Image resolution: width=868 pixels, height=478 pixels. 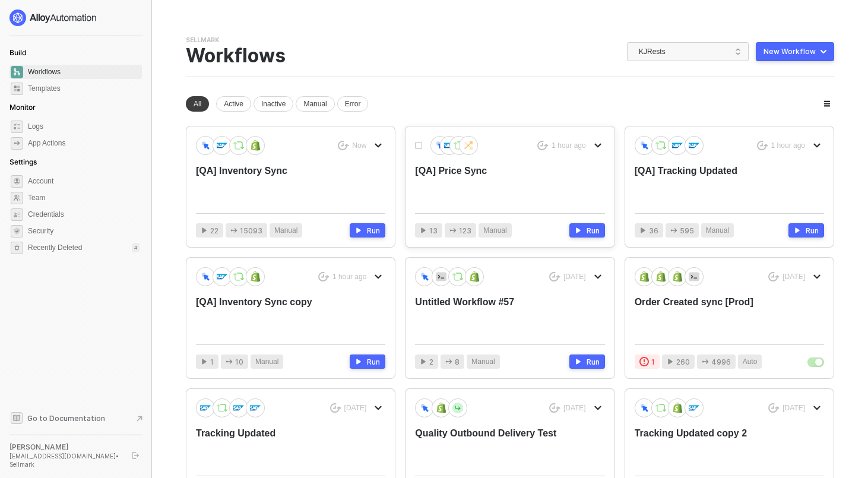 I want to click on span: security, so click(x=17, y=231).